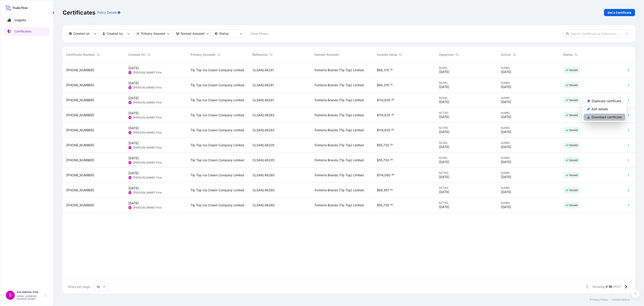  Describe the element at coordinates (604, 109) in the screenshot. I see `a: Edit details` at that location.